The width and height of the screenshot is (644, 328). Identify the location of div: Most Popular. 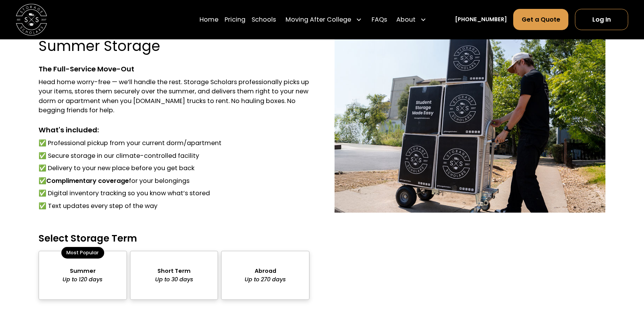
(83, 253).